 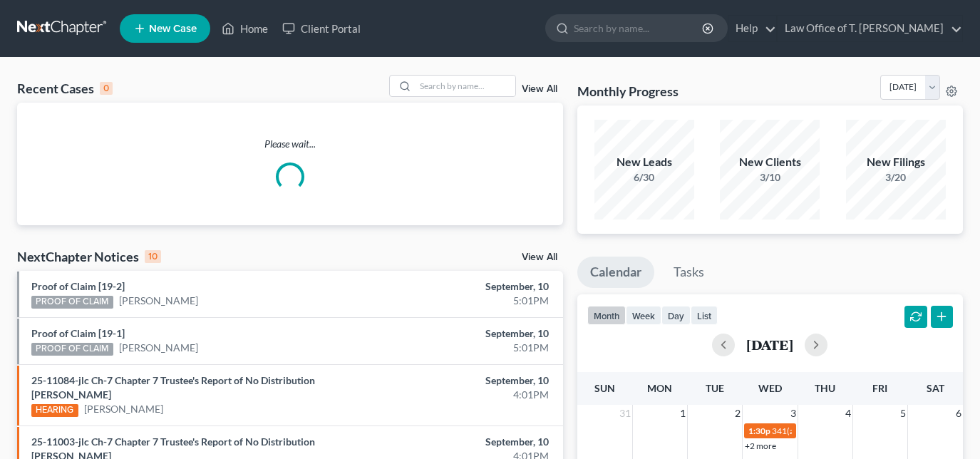 I want to click on span: Sun, so click(x=604, y=388).